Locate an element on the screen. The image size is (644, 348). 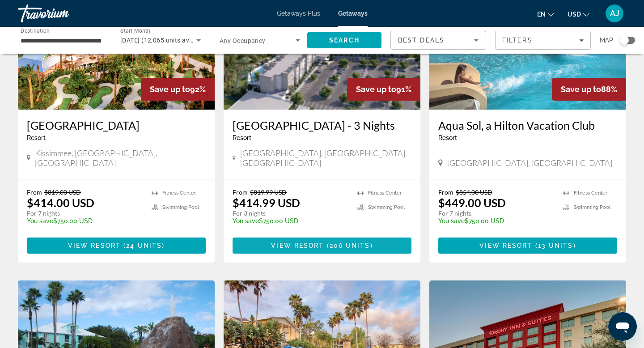
a: Travorium is located at coordinates (63, 14).